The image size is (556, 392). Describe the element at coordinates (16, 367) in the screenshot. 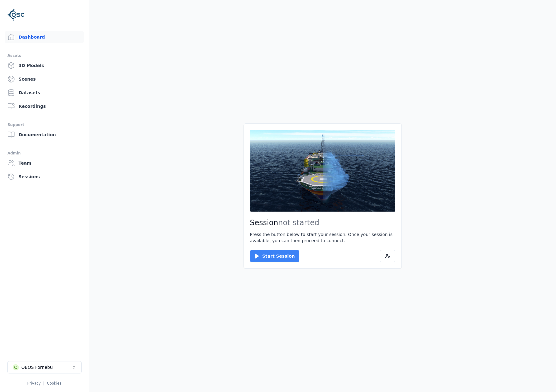

I see `div: O` at that location.